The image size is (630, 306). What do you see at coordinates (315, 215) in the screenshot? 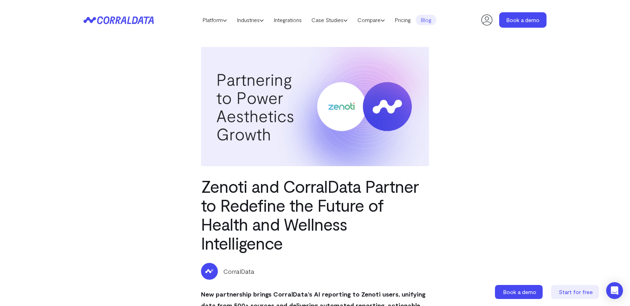
I see `h1: Zenoti and CorralData Partner to Redefine the Future of Health and Wellness Intelligence` at bounding box center [315, 215].